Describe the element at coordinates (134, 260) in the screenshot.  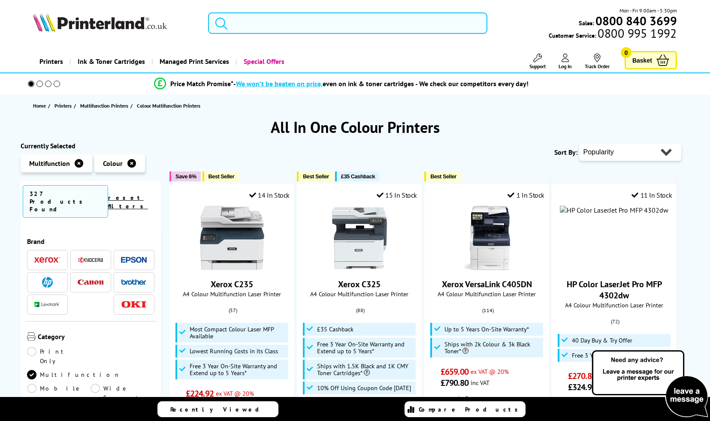
I see `a: Epson` at that location.